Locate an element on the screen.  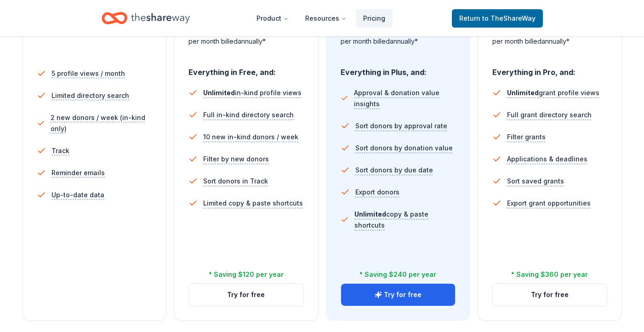
span: 2 new donors / week (in-kind only) is located at coordinates (101, 123).